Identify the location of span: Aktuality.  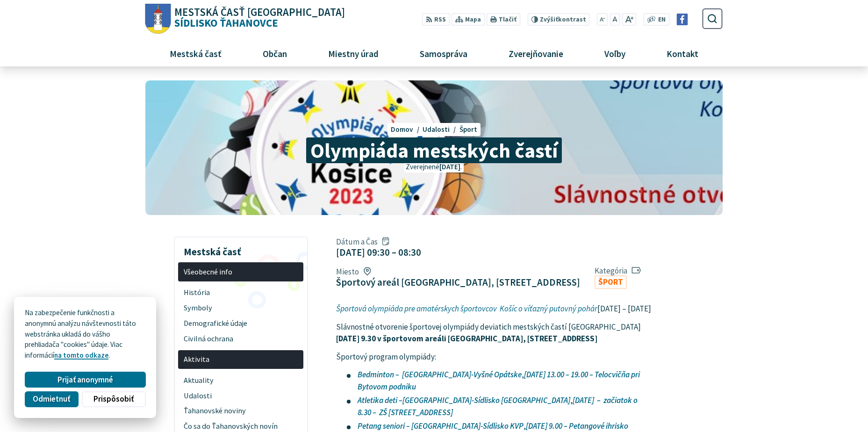
(241, 380).